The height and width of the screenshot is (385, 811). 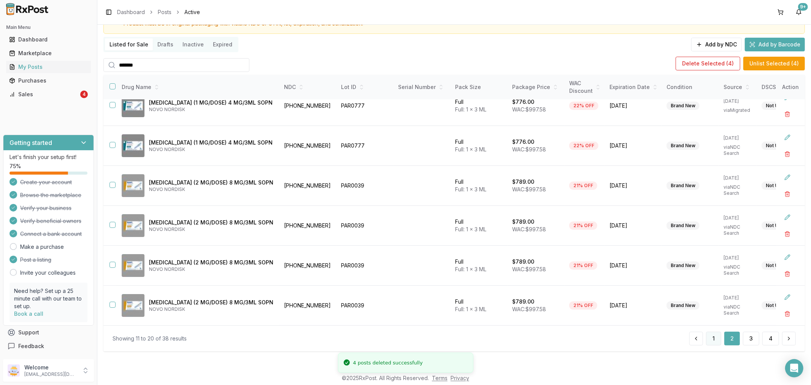 What do you see at coordinates (165, 12) in the screenshot?
I see `a: Posts` at bounding box center [165, 12].